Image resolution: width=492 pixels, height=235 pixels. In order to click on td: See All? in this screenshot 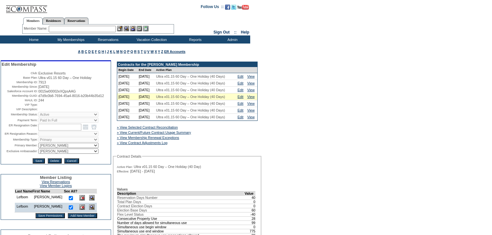, I will do `click(71, 191)`.